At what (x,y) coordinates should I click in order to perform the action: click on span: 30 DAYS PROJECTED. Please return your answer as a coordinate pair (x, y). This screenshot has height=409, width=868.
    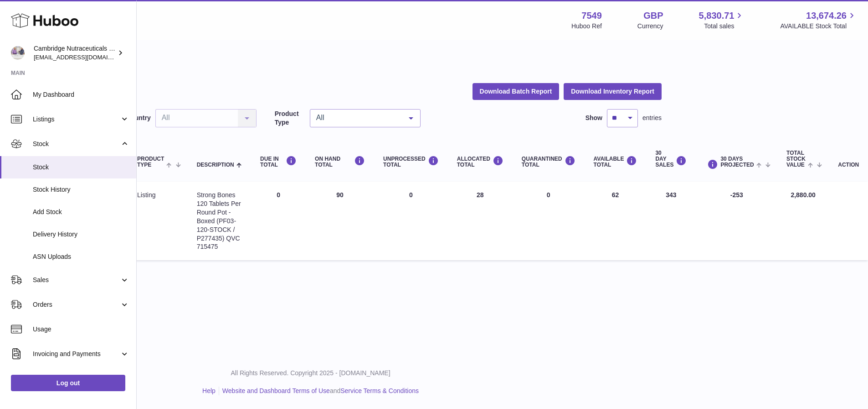
    Looking at the image, I should click on (737, 162).